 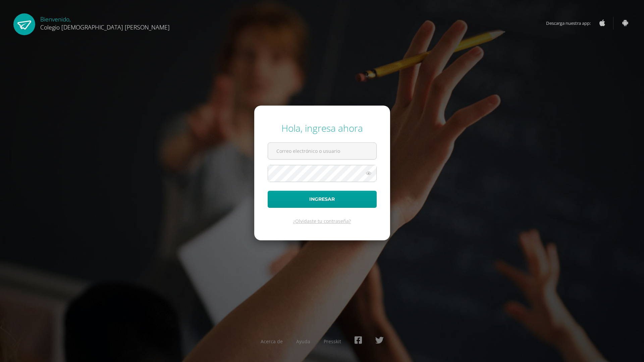 What do you see at coordinates (572, 23) in the screenshot?
I see `span: Descarga nuestra app:` at bounding box center [572, 23].